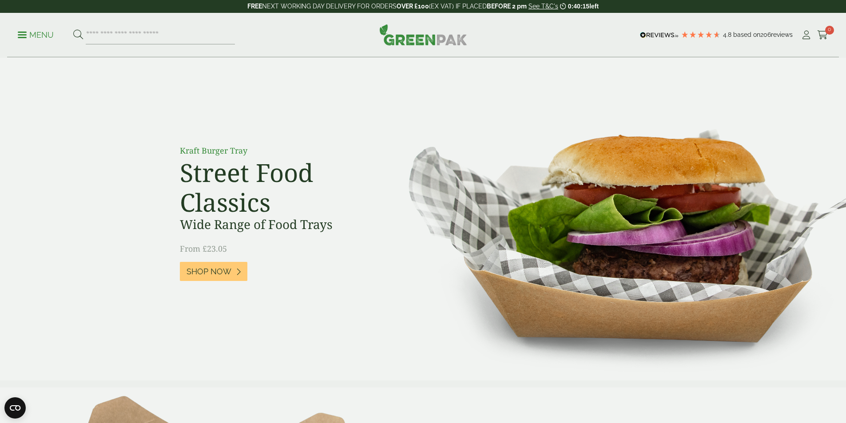 Image resolution: width=846 pixels, height=423 pixels. What do you see at coordinates (543, 6) in the screenshot?
I see `a: See T&C's` at bounding box center [543, 6].